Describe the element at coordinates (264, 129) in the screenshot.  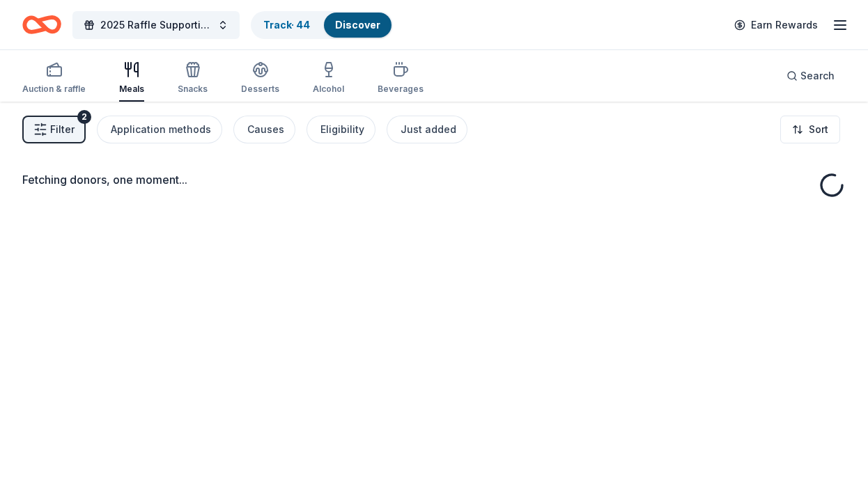
I see `button: Causes` at that location.